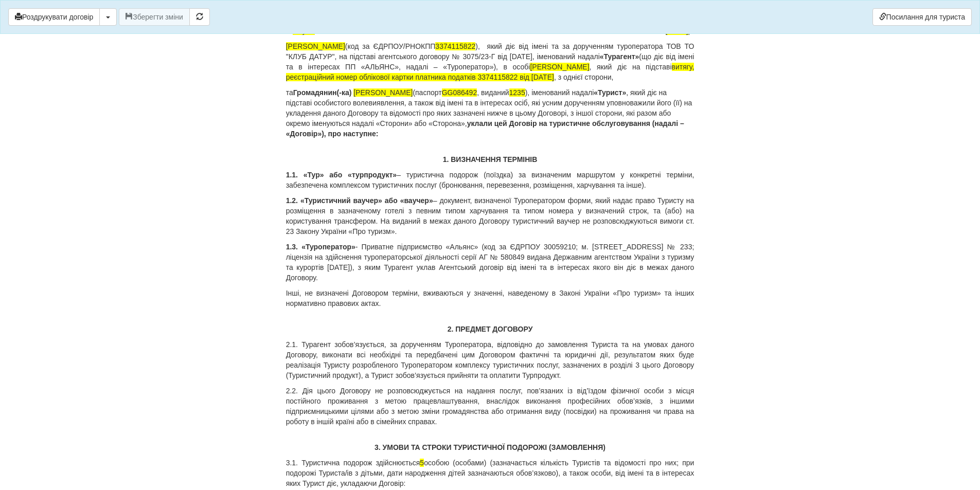 This screenshot has width=980, height=490. I want to click on span: 5, so click(422, 463).